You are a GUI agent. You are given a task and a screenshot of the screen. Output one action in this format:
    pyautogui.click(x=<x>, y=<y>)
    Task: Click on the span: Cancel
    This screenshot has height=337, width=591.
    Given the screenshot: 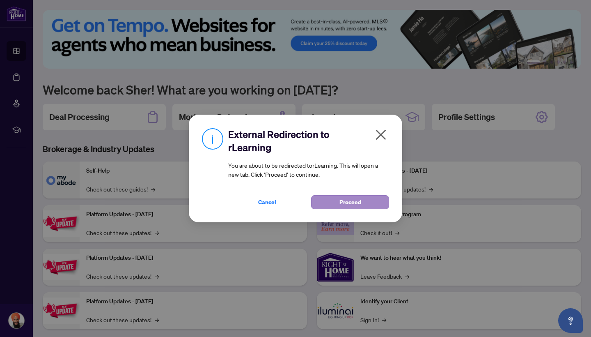 What is the action you would take?
    pyautogui.click(x=267, y=202)
    